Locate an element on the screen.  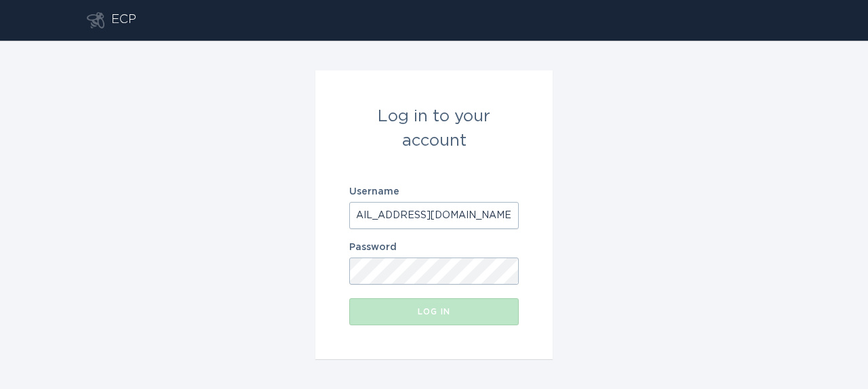
div: ECP is located at coordinates (123, 20).